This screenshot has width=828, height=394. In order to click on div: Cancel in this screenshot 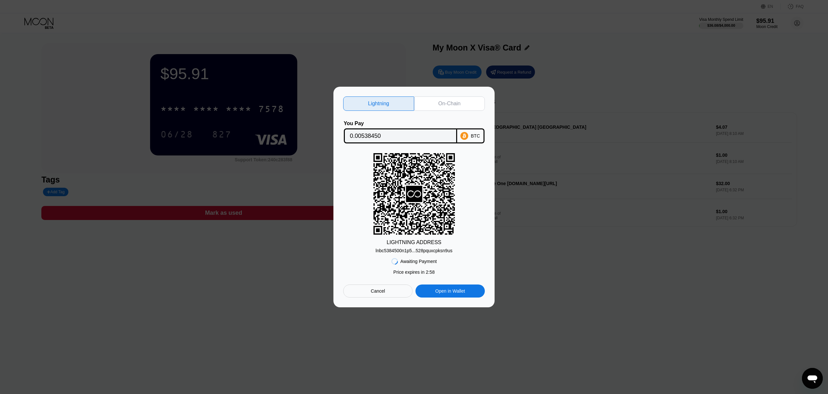, I will do `click(378, 291)`.